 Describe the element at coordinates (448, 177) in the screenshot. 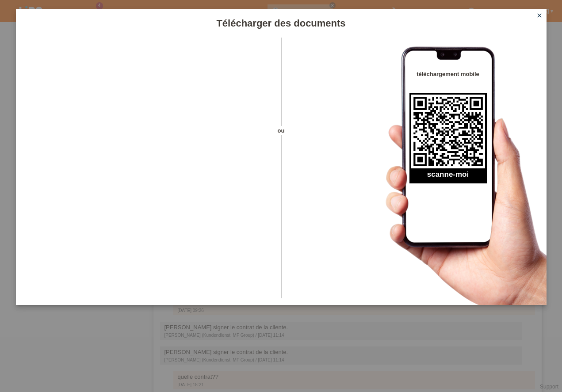

I see `h2: scanne-moi` at that location.